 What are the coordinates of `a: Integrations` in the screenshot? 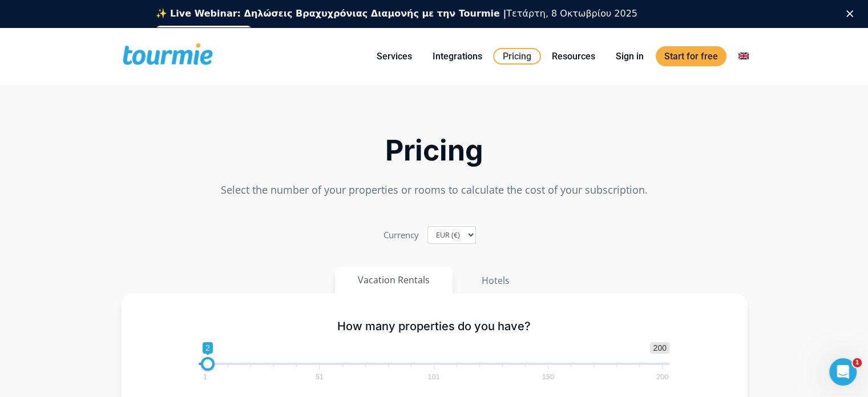 It's located at (457, 56).